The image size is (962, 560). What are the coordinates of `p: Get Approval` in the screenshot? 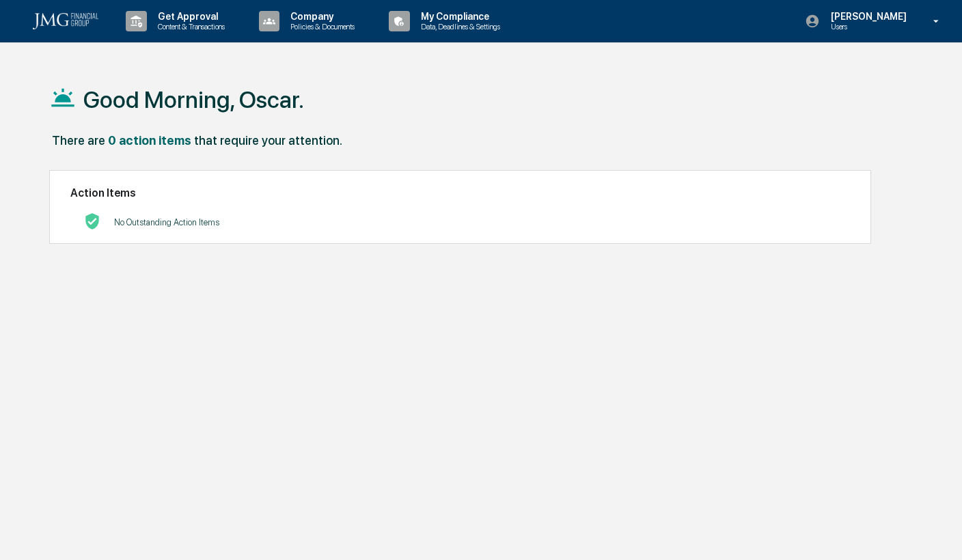 It's located at (189, 17).